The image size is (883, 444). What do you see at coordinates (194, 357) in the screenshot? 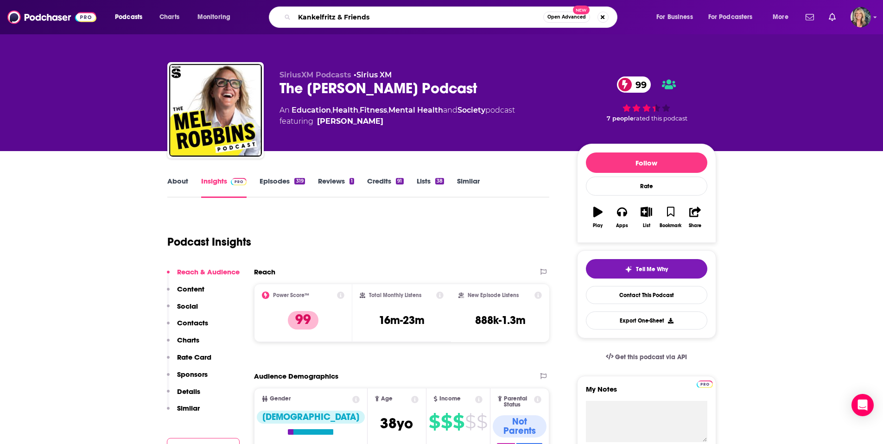
I see `p: Rate Card` at bounding box center [194, 357].